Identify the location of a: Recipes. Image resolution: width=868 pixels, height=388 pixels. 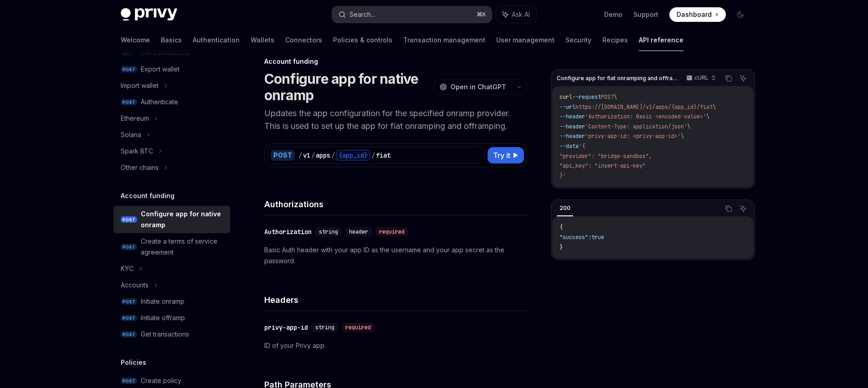
(615, 40).